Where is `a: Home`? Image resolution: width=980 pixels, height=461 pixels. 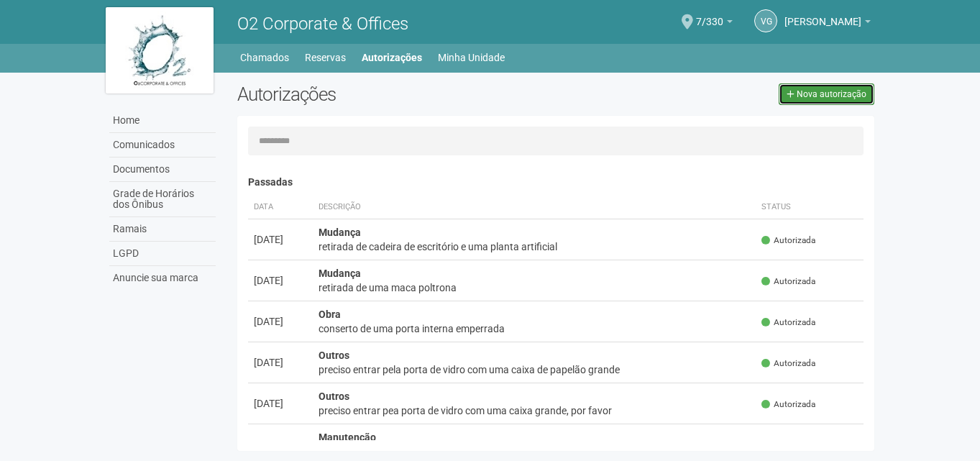
a: Home is located at coordinates (162, 121).